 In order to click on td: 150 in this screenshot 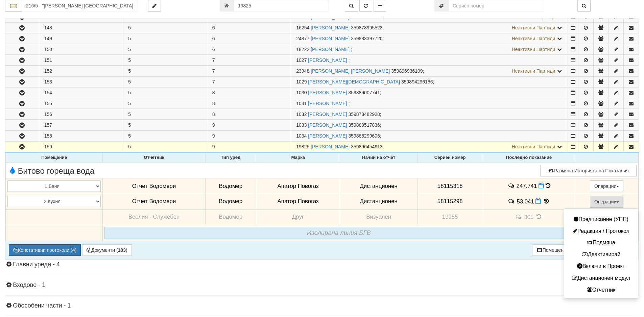, I will do `click(81, 49)`.